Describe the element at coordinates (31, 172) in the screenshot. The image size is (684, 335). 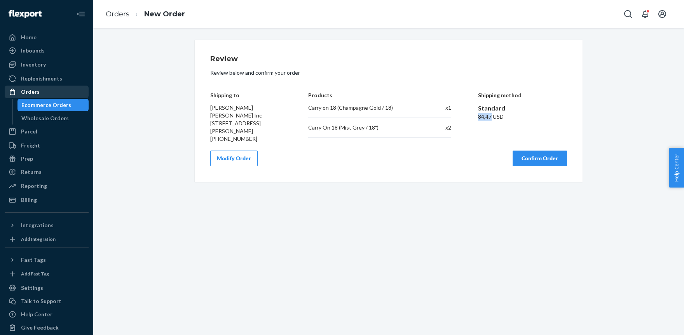
I see `div: Returns` at that location.